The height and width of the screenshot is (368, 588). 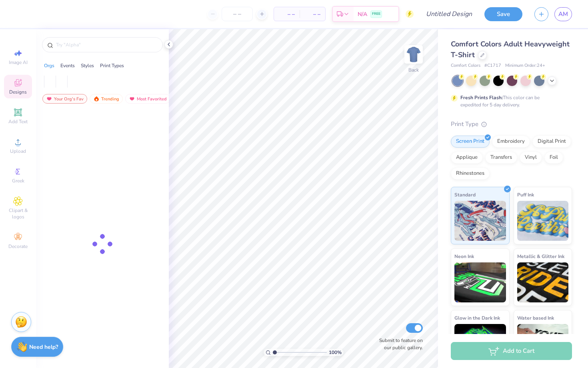 I want to click on span: Puff Ink, so click(x=526, y=194).